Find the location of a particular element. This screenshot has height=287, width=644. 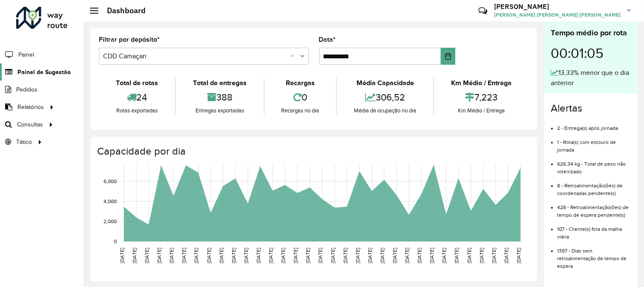

li: 1397 - Dias sem retroalimentação de tempo de espera is located at coordinates (594, 255).